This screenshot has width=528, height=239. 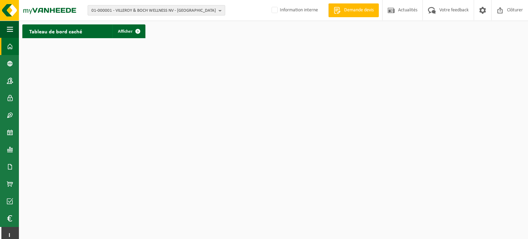 What do you see at coordinates (294, 10) in the screenshot?
I see `label: Information interne` at bounding box center [294, 10].